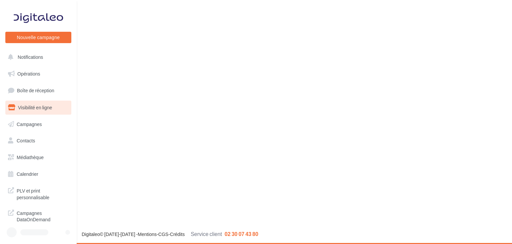 The width and height of the screenshot is (512, 244). What do you see at coordinates (242, 233) in the screenshot?
I see `span: 02 30 07 43 80` at bounding box center [242, 233].